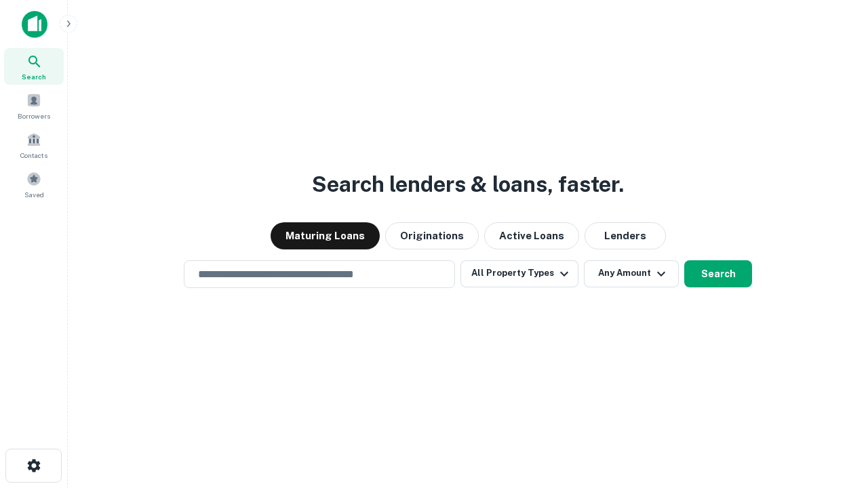 The image size is (868, 488). What do you see at coordinates (468, 185) in the screenshot?
I see `h3: Search lenders & loans, faster.` at bounding box center [468, 185].